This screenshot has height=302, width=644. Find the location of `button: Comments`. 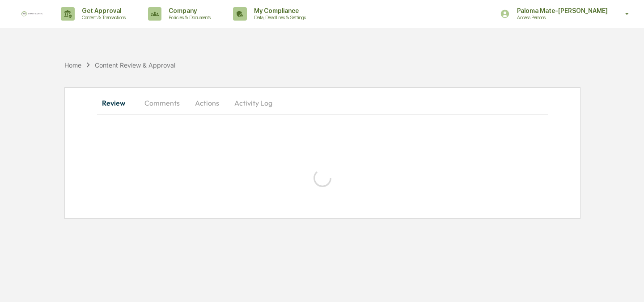

button: Comments is located at coordinates (162, 103).